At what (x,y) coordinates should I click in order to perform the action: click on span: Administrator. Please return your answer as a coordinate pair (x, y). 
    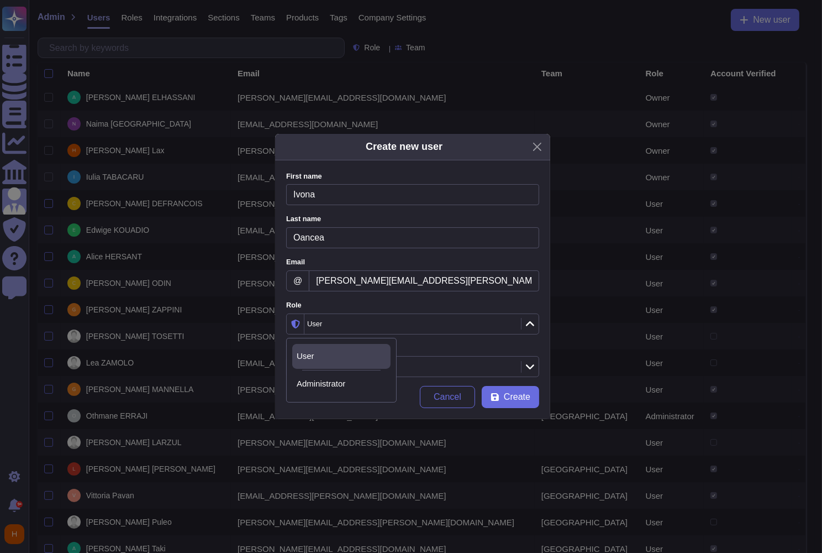
    Looking at the image, I should click on (321, 383).